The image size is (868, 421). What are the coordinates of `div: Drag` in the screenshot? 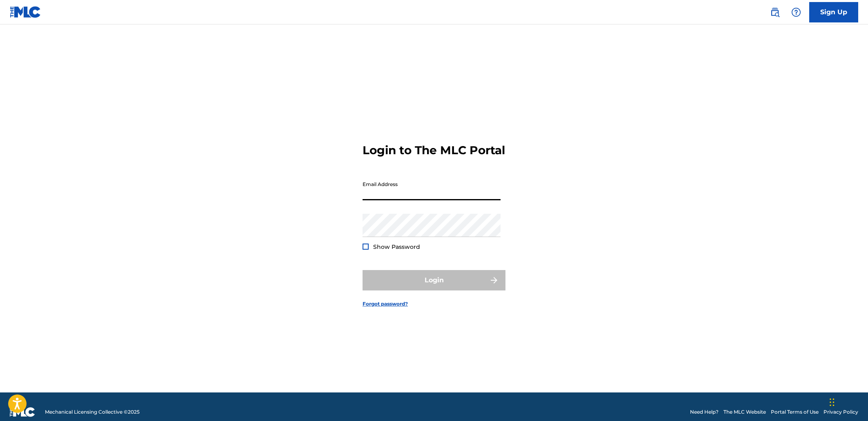 It's located at (832, 402).